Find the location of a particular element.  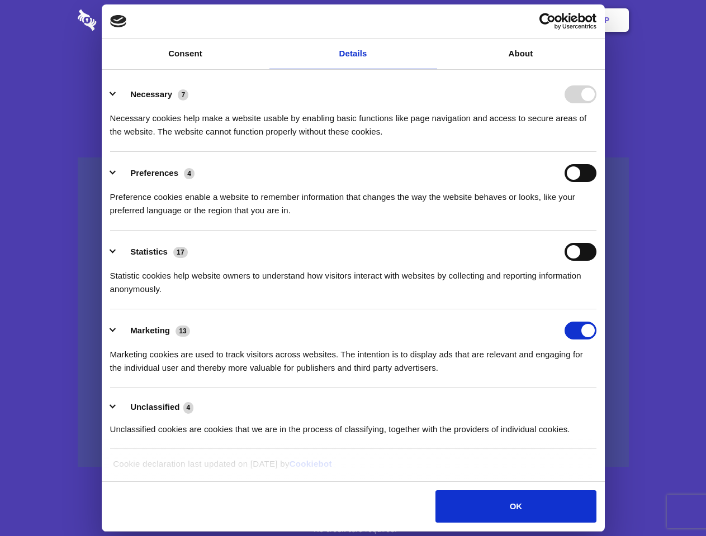

div: Statistic cookies help website owners to understand how visitors interact with websites by collec... is located at coordinates (353, 278).